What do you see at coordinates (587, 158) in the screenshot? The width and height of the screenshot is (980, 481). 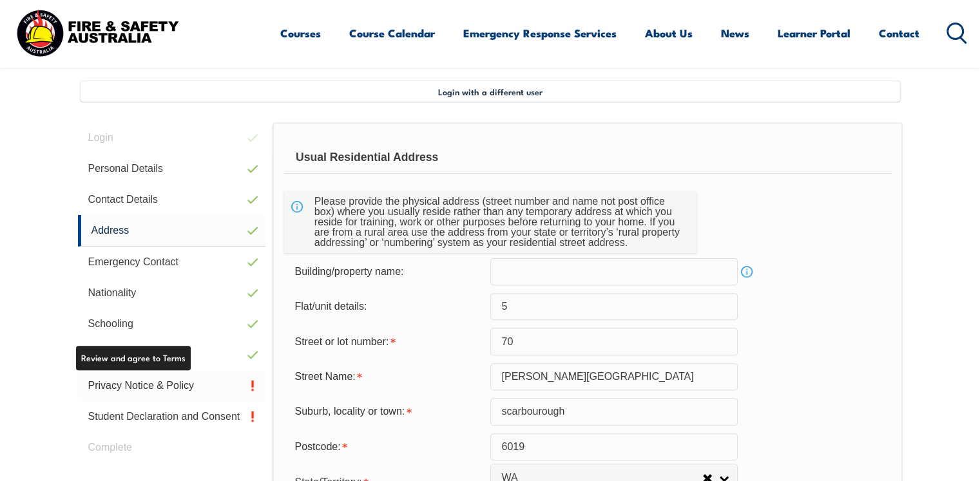 I see `div: Usual Residential Address` at bounding box center [587, 158].